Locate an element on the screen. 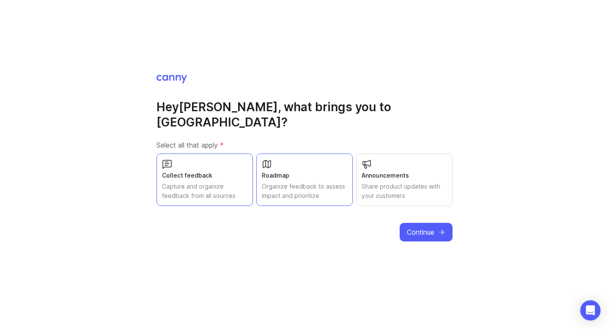 This screenshot has height=329, width=609. div: Roadmap is located at coordinates (304, 175).